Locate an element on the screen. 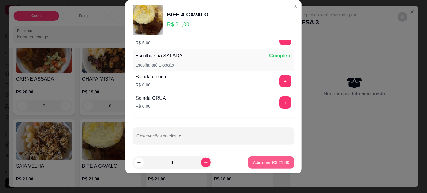 This screenshot has height=193, width=427. div: Salada cozida is located at coordinates (151, 77).